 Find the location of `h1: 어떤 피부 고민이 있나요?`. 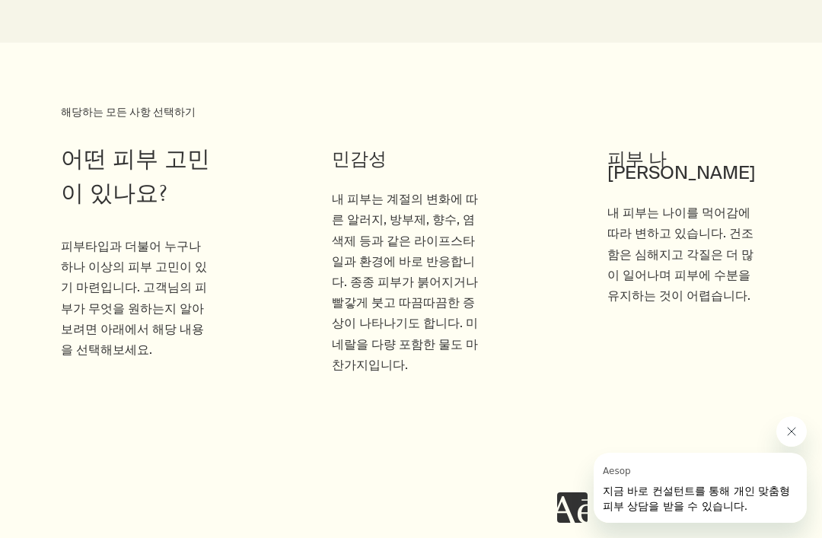

h1: 어떤 피부 고민이 있나요? is located at coordinates (135, 179).